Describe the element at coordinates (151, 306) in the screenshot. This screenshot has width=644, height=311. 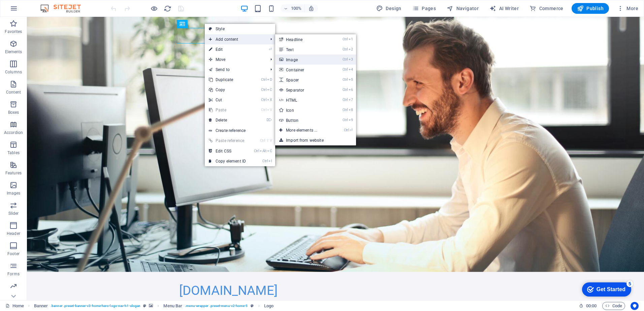
I see `i: This element contains a background` at that location.